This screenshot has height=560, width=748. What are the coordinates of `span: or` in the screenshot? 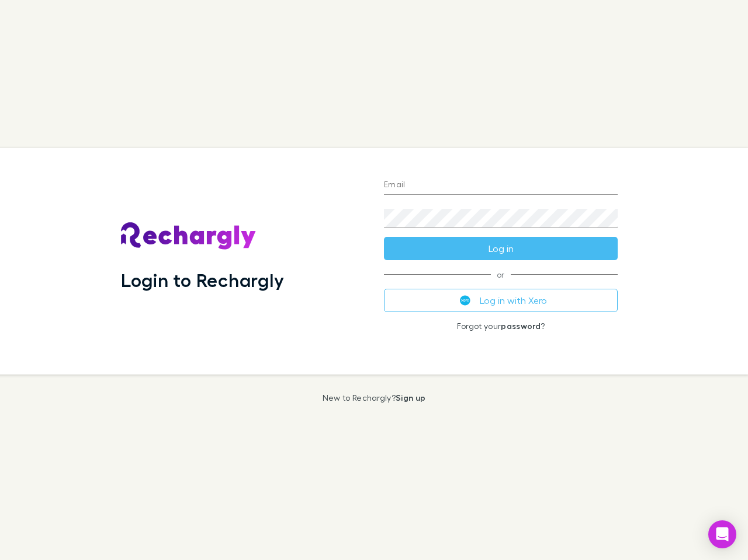 It's located at (501, 275).